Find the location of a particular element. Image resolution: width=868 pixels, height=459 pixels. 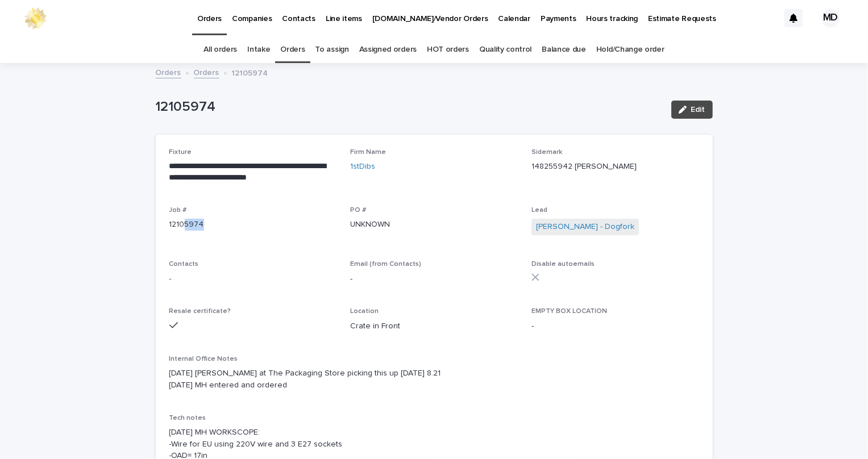

a: HOT orders is located at coordinates (448, 49).